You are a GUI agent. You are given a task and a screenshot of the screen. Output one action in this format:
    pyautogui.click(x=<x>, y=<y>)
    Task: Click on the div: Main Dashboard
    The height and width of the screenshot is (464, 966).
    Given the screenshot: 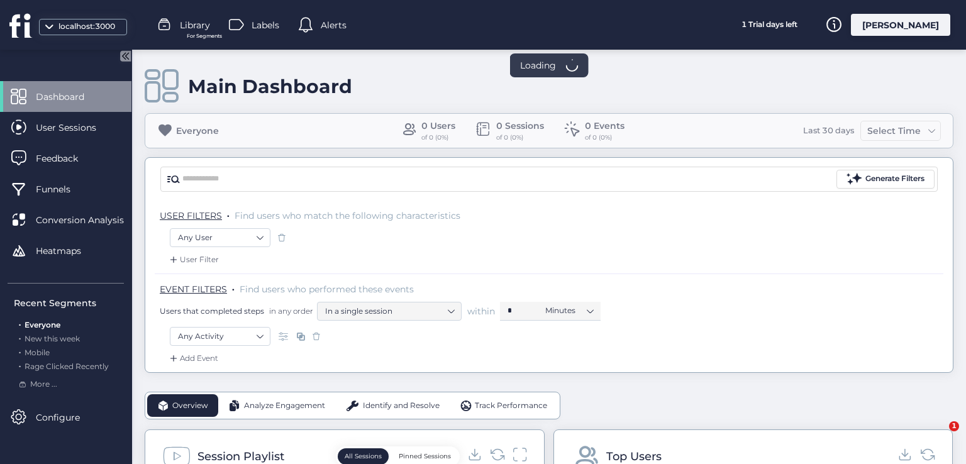 What is the action you would take?
    pyautogui.click(x=270, y=86)
    